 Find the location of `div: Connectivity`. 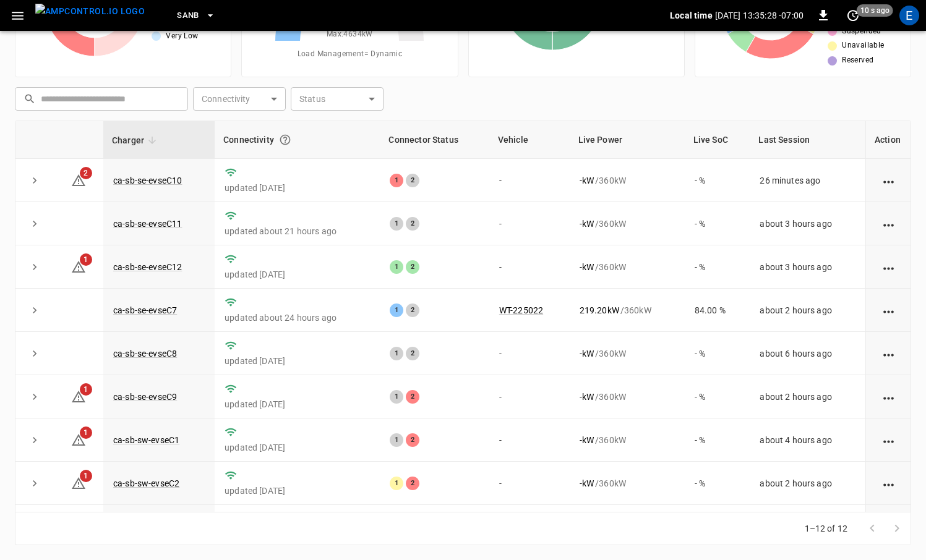

div: Connectivity is located at coordinates (297, 140).